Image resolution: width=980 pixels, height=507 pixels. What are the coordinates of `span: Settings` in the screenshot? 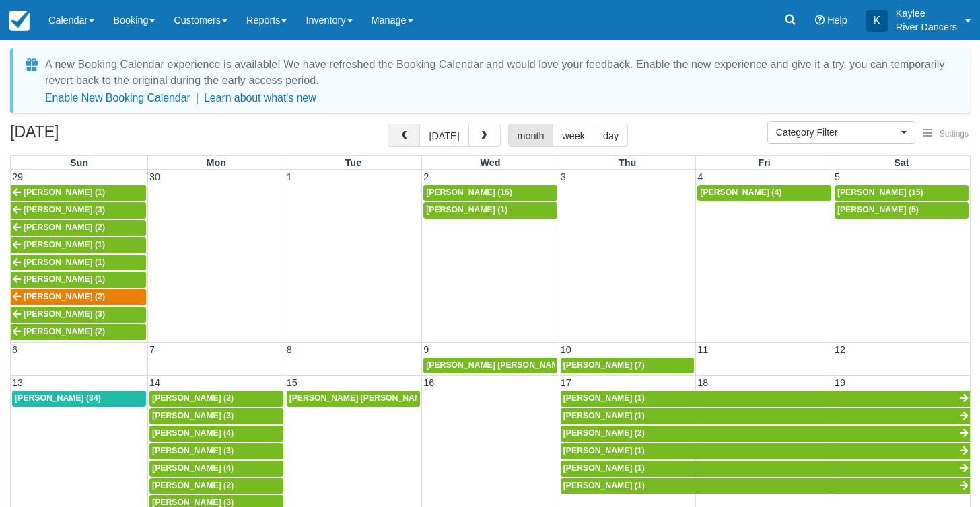 It's located at (954, 134).